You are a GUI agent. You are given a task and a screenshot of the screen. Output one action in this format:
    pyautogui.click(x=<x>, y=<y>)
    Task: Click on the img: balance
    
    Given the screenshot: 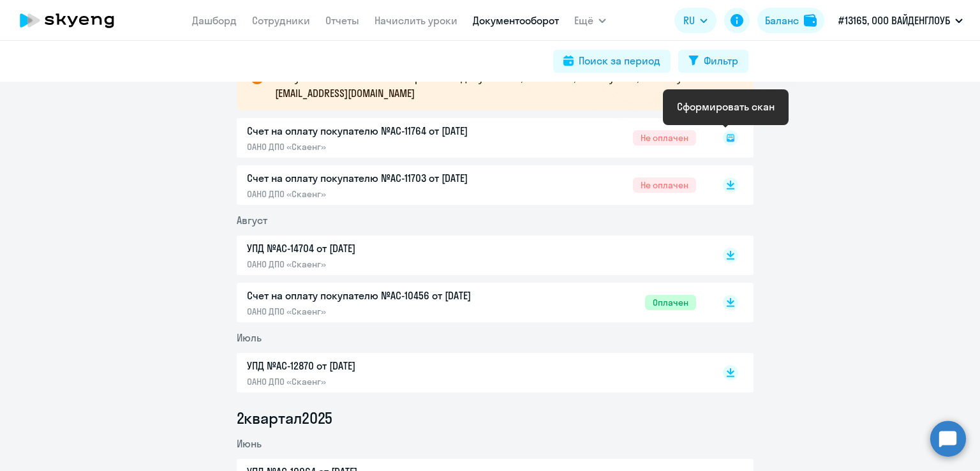 What is the action you would take?
    pyautogui.click(x=810, y=20)
    